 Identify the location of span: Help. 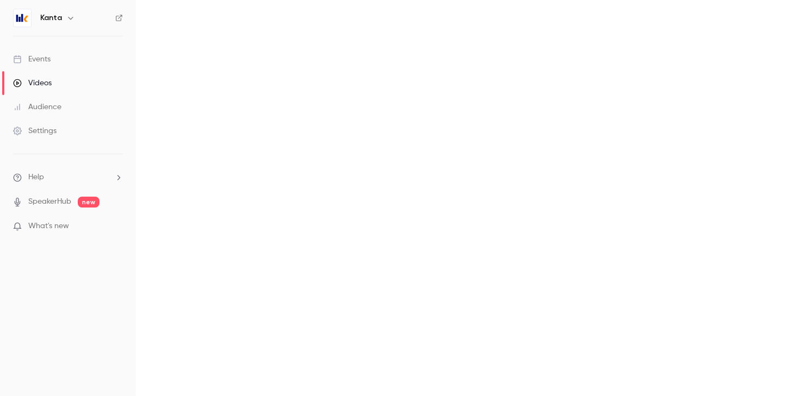
(36, 177).